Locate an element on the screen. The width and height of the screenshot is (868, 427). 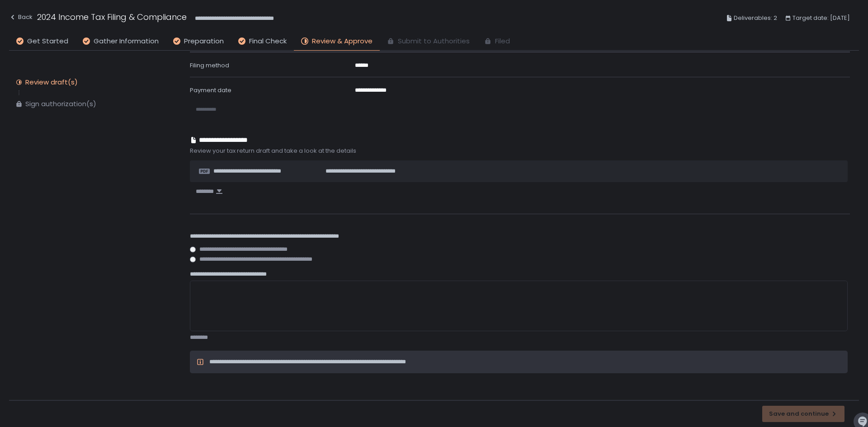
span: Get Started is located at coordinates (47, 41).